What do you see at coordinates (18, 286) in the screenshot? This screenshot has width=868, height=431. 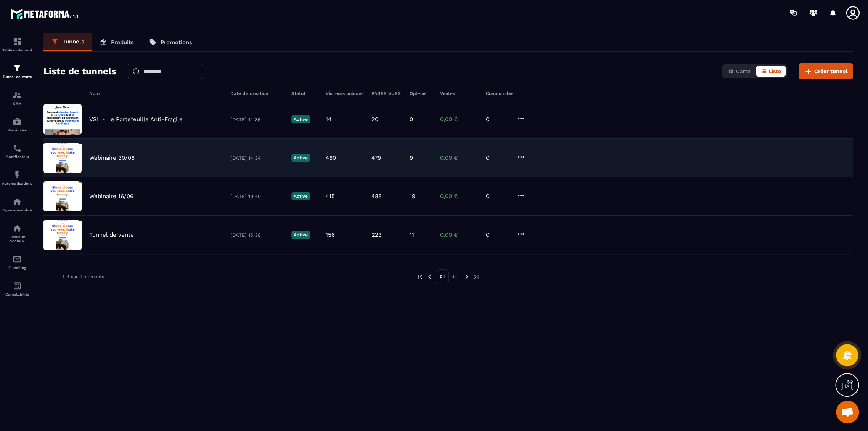 I see `img: accountant` at bounding box center [18, 286].